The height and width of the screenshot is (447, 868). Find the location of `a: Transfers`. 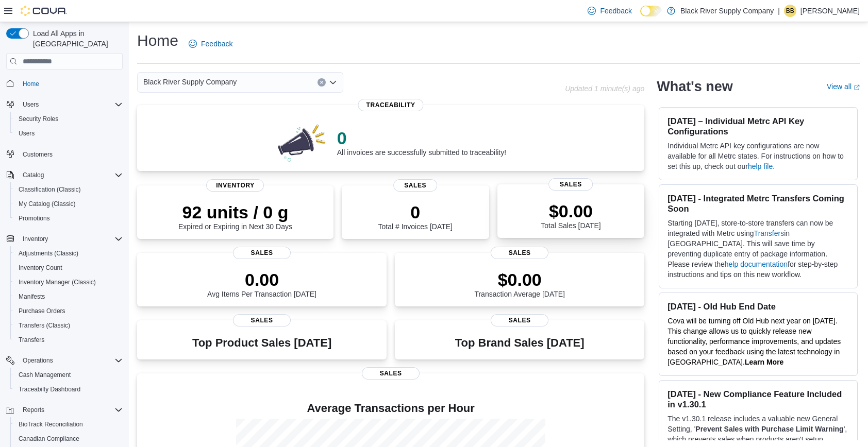

a: Transfers is located at coordinates (769, 234).